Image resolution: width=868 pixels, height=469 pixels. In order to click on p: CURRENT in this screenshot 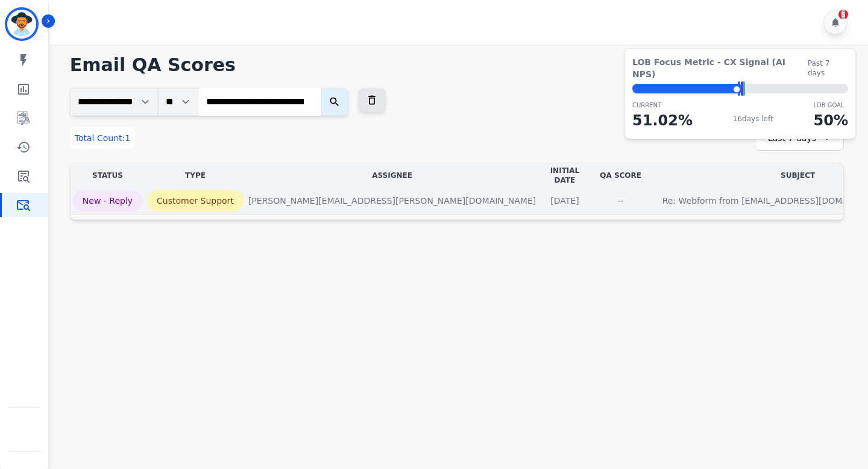, I will do `click(663, 105)`.